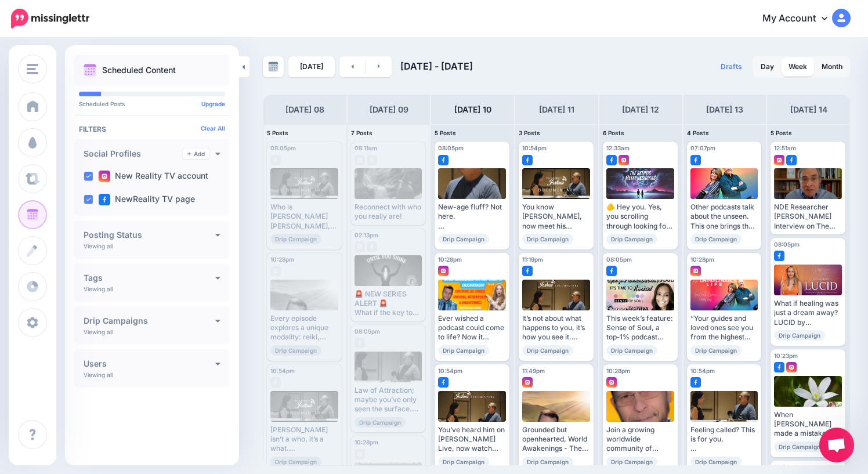  I want to click on div: Join a growing worldwide community of seekers. Watch World Awakenings on New Reality TV, and conn..., so click(640, 439).